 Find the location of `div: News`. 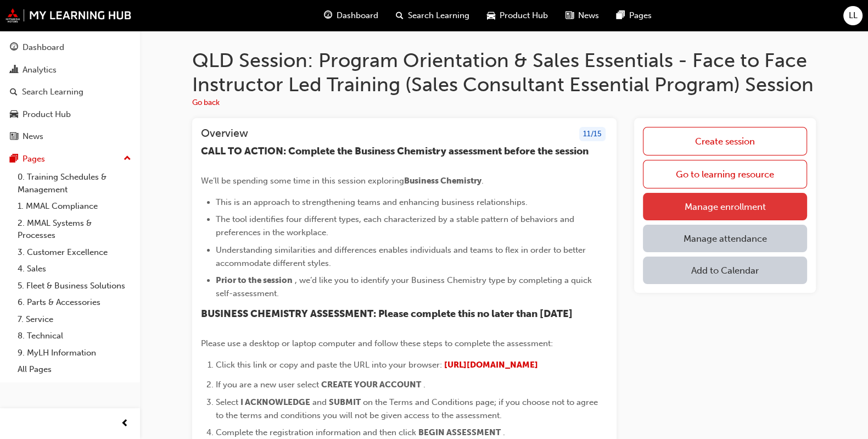

div: News is located at coordinates (33, 136).